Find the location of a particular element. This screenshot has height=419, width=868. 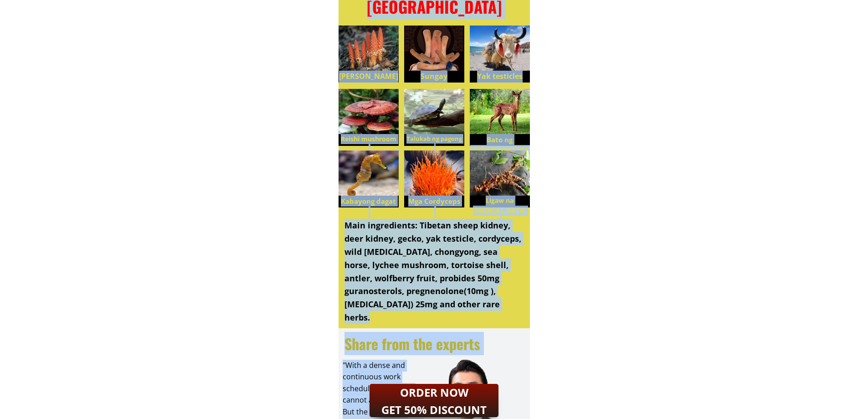

div: Sungay is located at coordinates (434, 77).